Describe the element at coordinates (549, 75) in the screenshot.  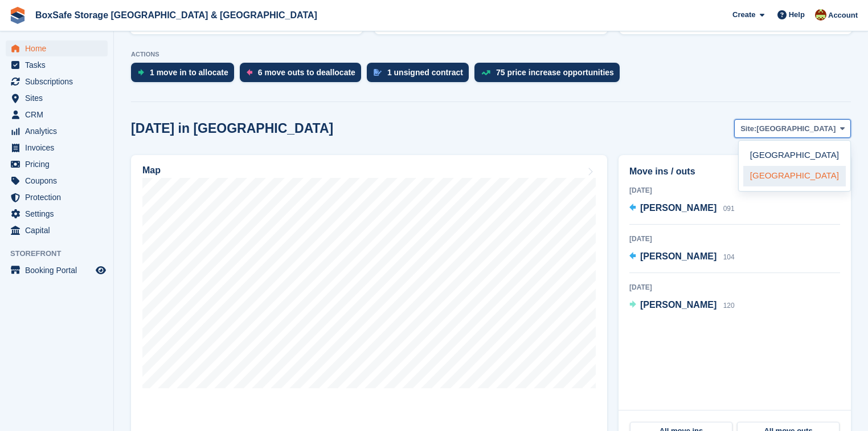
I see `a: 75 price increase opportunities` at that location.